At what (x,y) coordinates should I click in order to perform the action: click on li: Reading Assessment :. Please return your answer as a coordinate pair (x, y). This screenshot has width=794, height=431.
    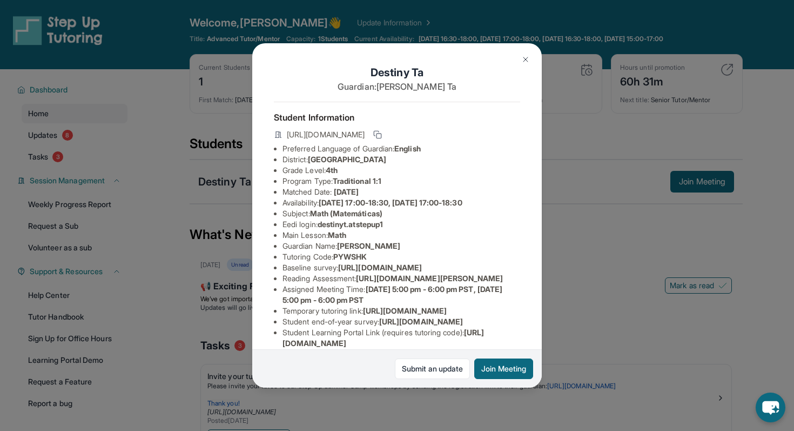
    Looking at the image, I should click on (401, 278).